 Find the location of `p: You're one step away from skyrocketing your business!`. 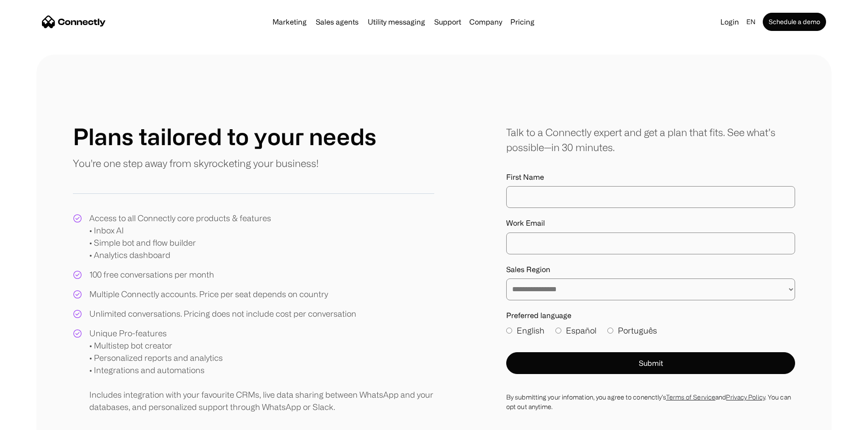

p: You're one step away from skyrocketing your business! is located at coordinates (196, 163).